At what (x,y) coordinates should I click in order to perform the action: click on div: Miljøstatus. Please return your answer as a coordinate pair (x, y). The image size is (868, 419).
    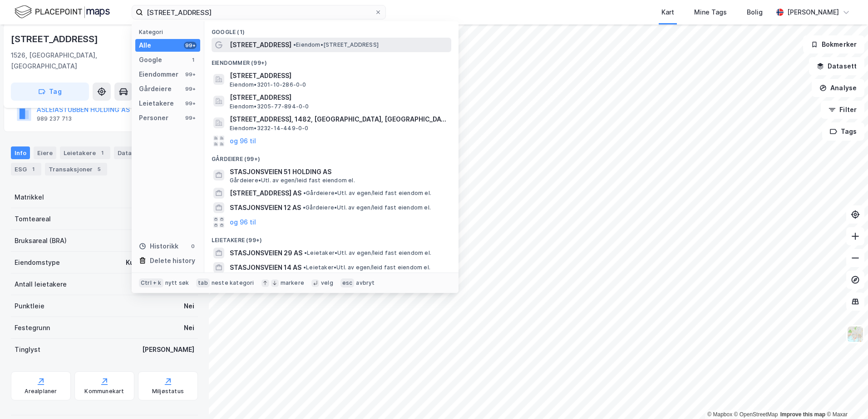
    Looking at the image, I should click on (168, 391).